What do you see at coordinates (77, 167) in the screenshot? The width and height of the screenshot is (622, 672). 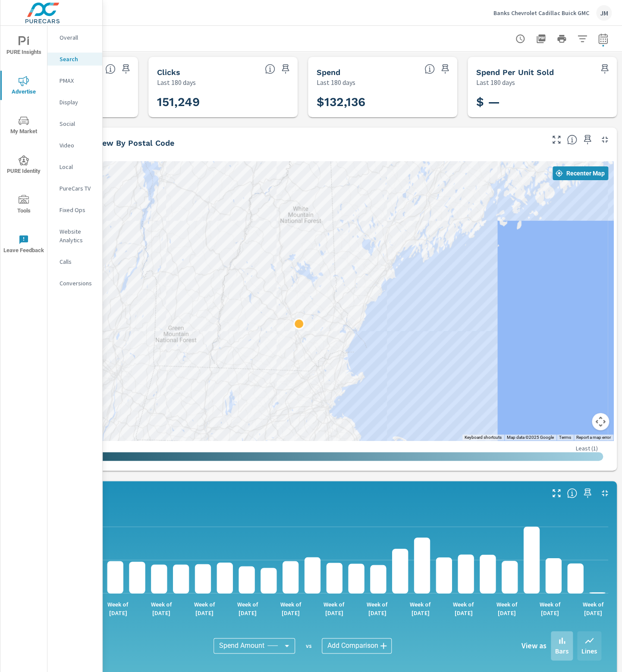 I see `p: Local` at bounding box center [77, 167].